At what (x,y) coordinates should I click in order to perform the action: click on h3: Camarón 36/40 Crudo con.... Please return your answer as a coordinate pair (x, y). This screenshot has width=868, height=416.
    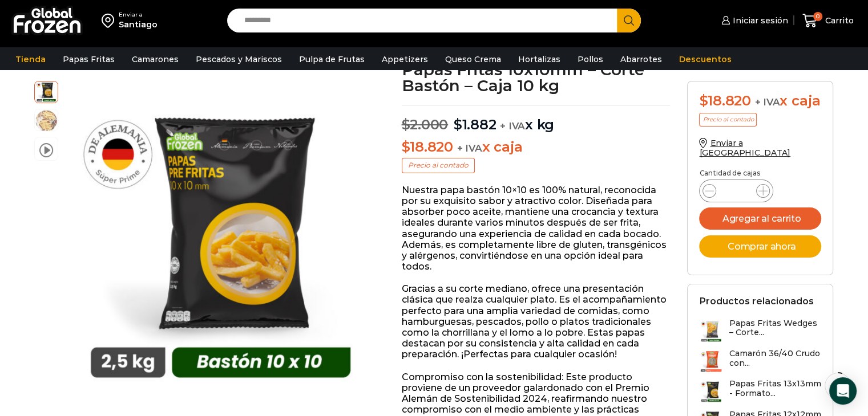
    Looking at the image, I should click on (775, 359).